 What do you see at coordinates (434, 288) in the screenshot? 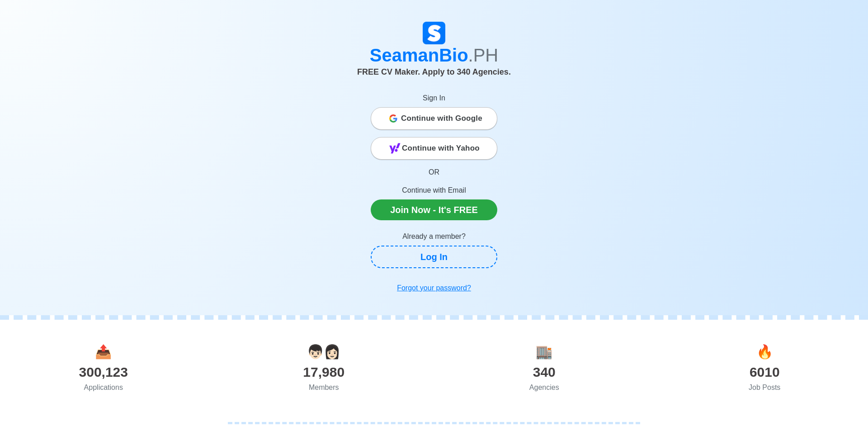
I see `a: Forgot your password?` at bounding box center [434, 288].